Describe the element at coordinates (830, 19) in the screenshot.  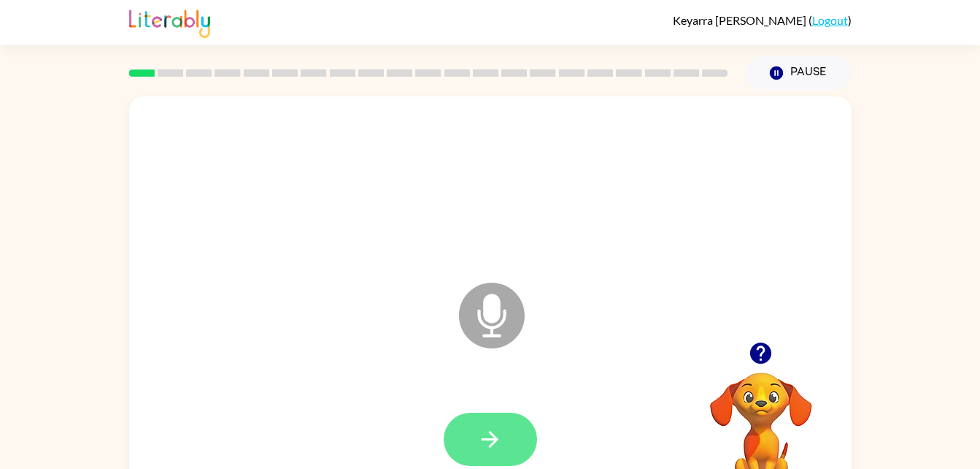
I see `a: Logout` at that location.